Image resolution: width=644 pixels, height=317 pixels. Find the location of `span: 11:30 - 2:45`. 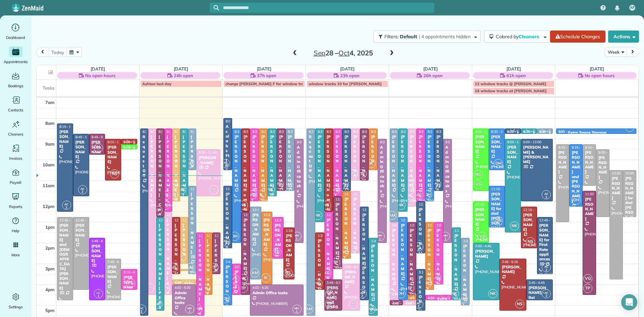

span: 11:30 - 2:45 is located at coordinates (353, 194).